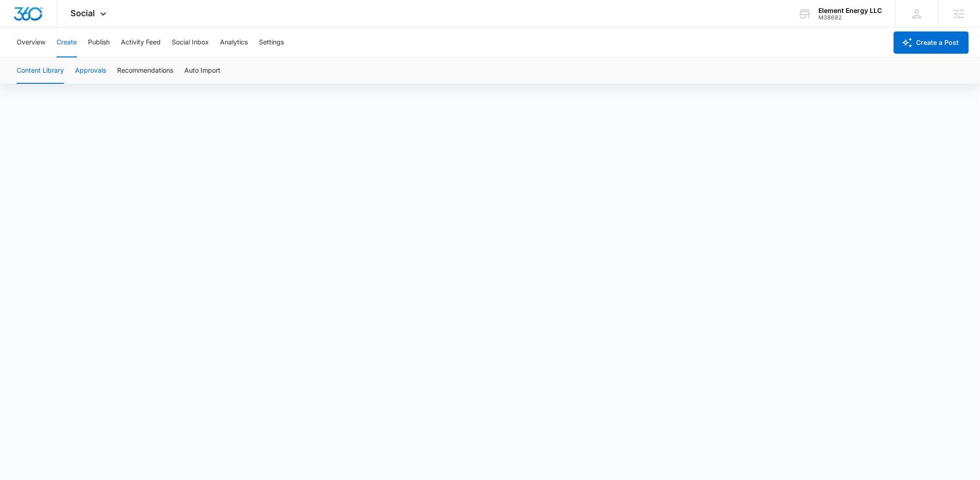 The image size is (980, 480). I want to click on button: Recommendations, so click(145, 71).